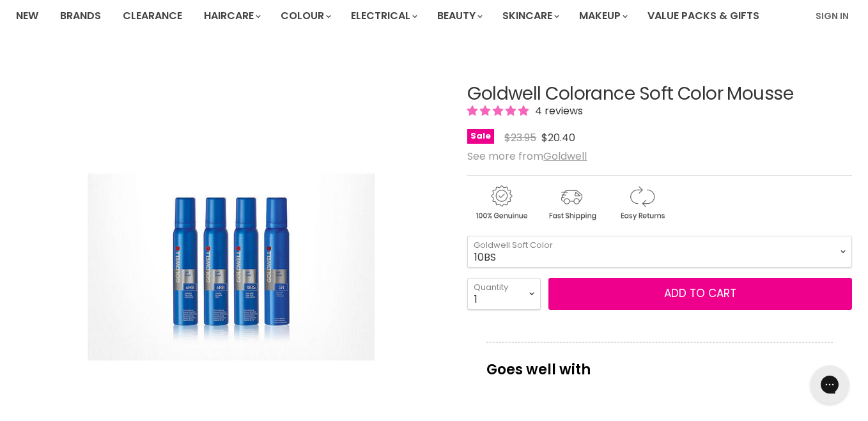 This screenshot has width=868, height=421. What do you see at coordinates (231, 16) in the screenshot?
I see `a: Haircare` at bounding box center [231, 16].